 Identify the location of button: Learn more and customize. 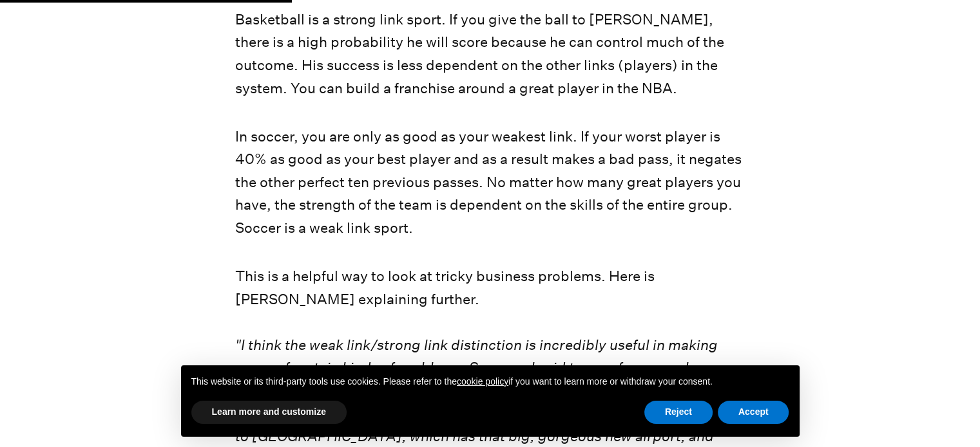
(268, 412).